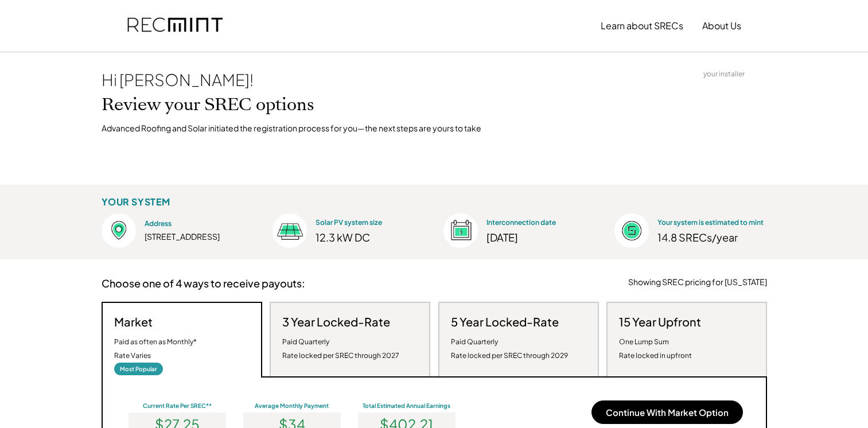 The image size is (868, 428). Describe the element at coordinates (660, 321) in the screenshot. I see `h3: 15 Year Upfront` at that location.